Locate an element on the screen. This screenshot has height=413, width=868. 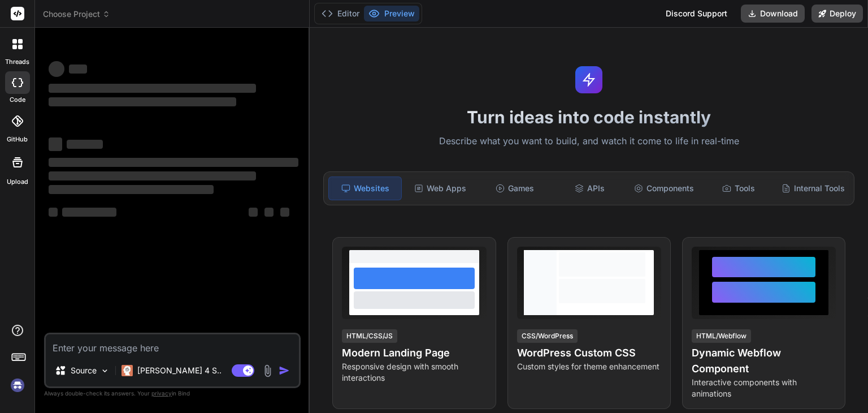
div: Games is located at coordinates (514, 188).